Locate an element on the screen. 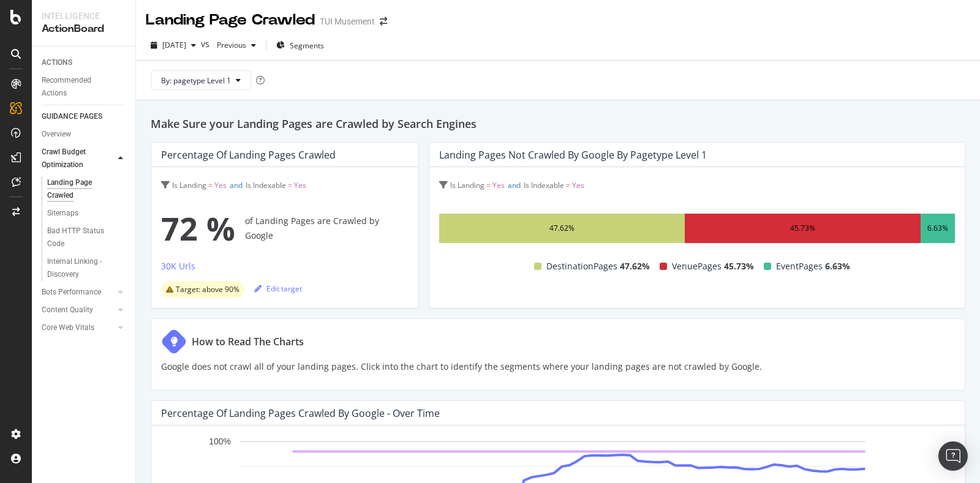  div: Bots Performance is located at coordinates (71, 292).